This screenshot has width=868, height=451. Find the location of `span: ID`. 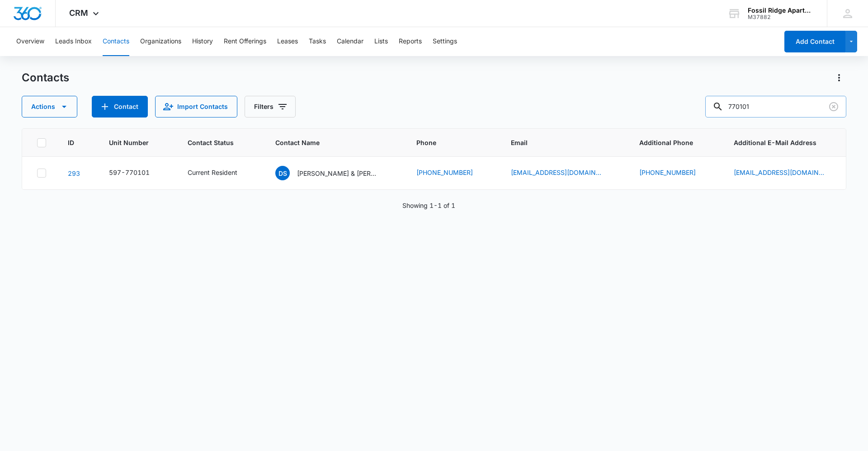

span: ID is located at coordinates (71, 142).